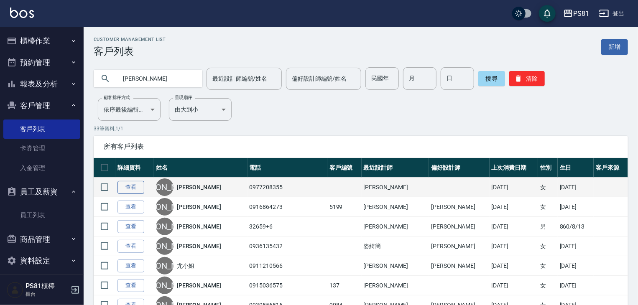 The width and height of the screenshot is (638, 305). I want to click on td: 0916864273, so click(287, 207).